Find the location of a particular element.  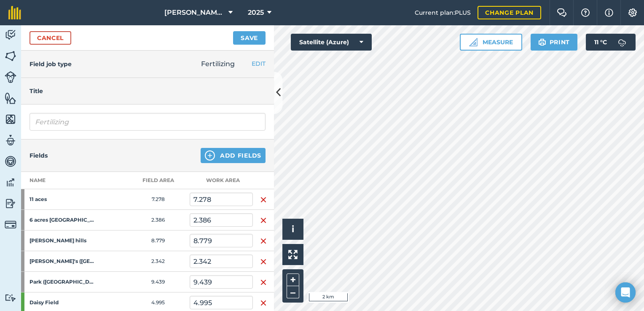

span: Current plan : PLUS is located at coordinates (442, 12).